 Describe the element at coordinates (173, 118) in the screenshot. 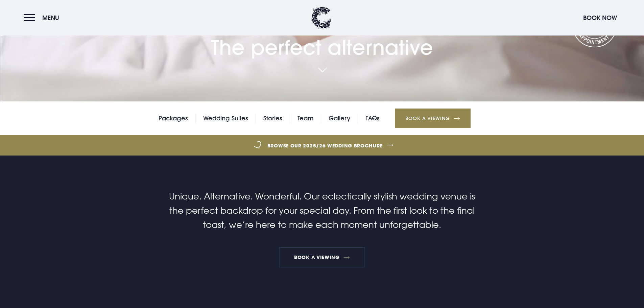

I see `a: Packages` at that location.